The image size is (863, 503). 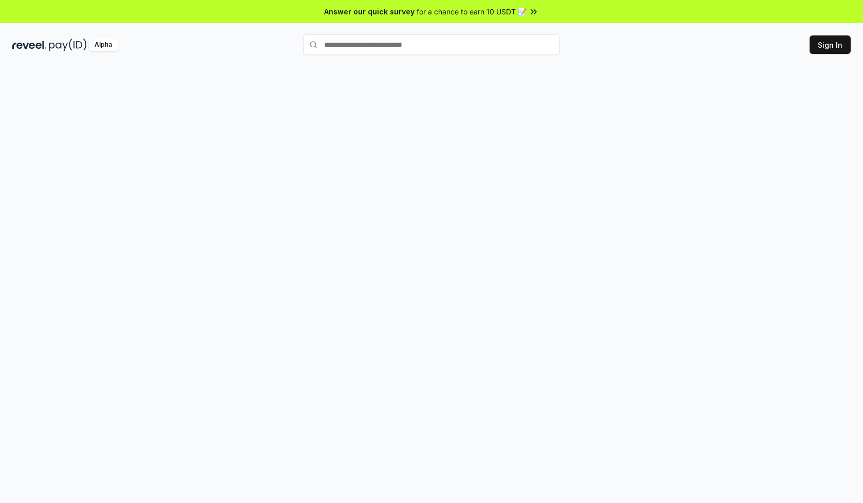 I want to click on img: pay_id, so click(x=68, y=45).